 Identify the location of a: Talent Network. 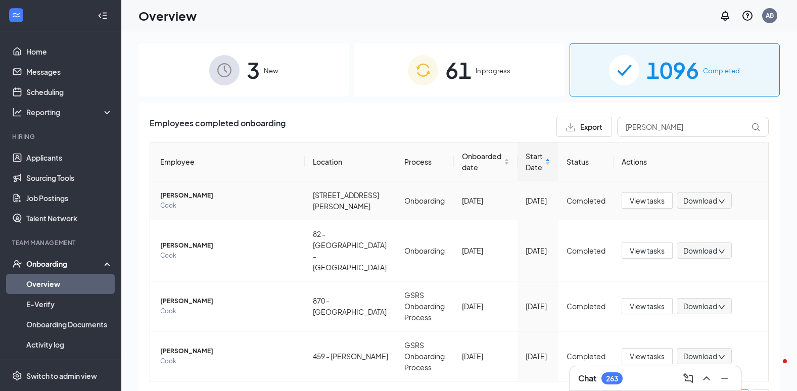
(69, 218).